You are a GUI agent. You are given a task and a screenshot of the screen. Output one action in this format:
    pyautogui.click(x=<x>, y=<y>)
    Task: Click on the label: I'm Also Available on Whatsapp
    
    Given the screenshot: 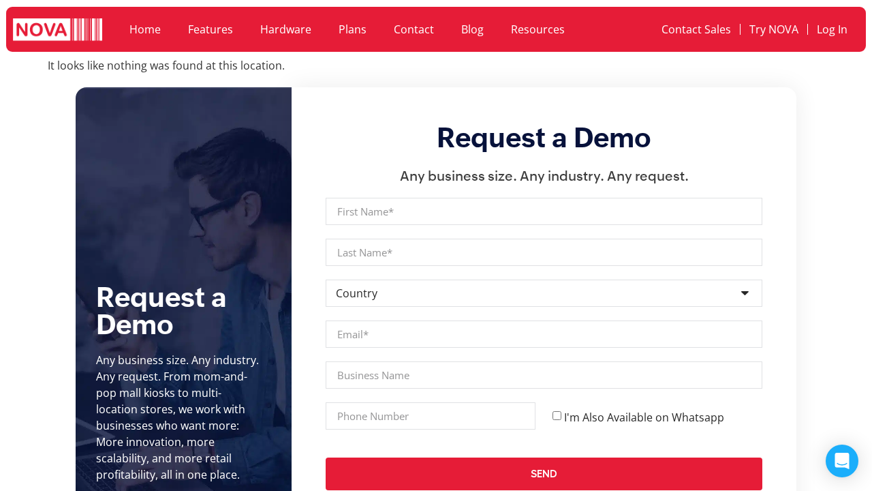 What is the action you would take?
    pyautogui.click(x=644, y=417)
    